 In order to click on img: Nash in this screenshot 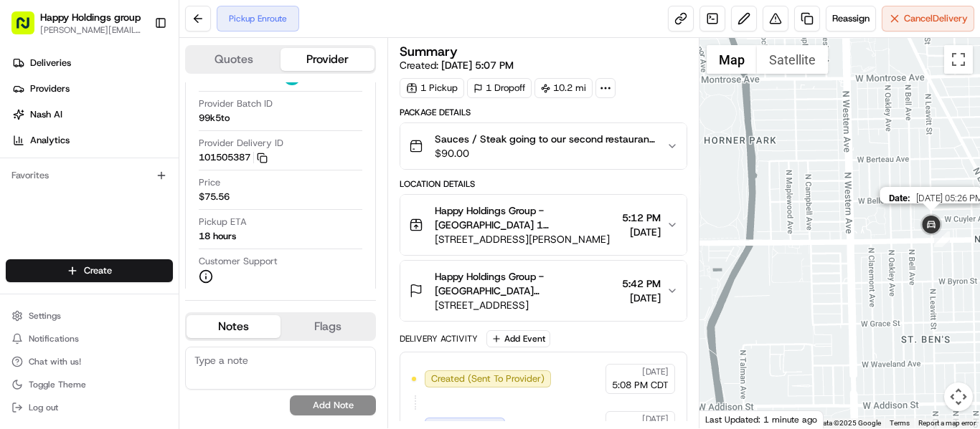, I will do `click(29, 29)`.